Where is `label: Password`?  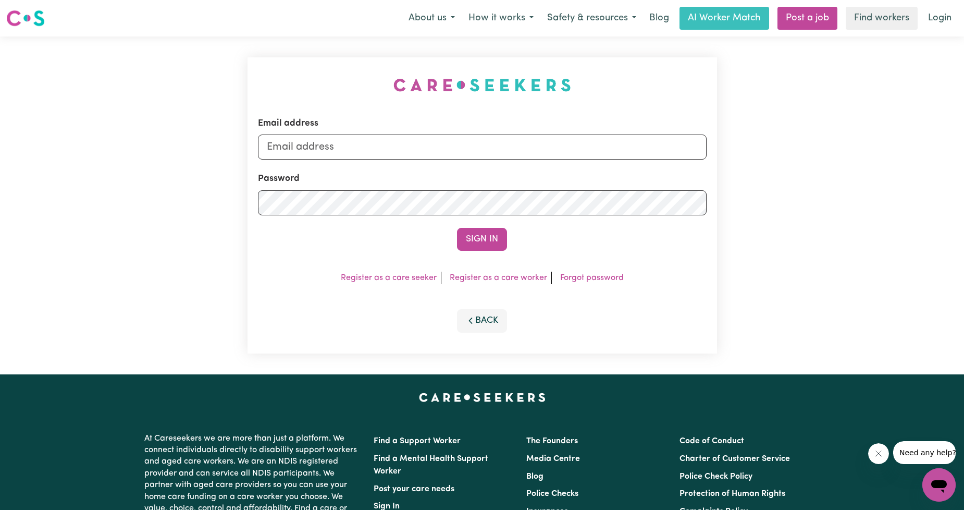
label: Password is located at coordinates (279, 179).